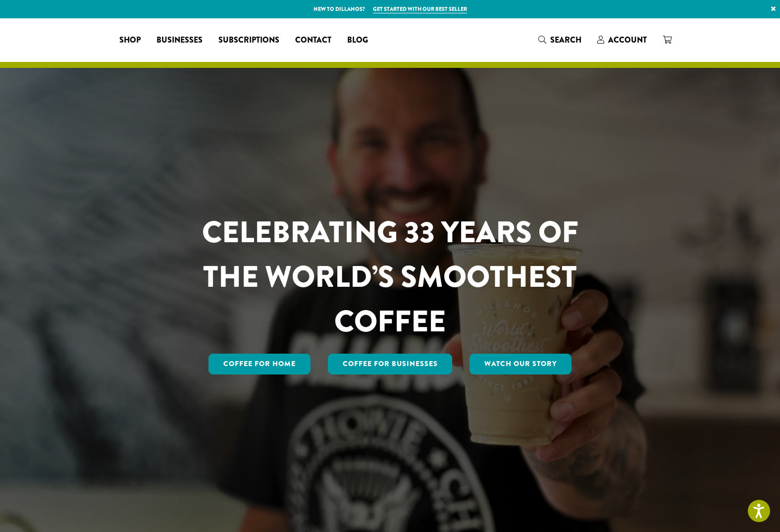  I want to click on span: Search, so click(566, 40).